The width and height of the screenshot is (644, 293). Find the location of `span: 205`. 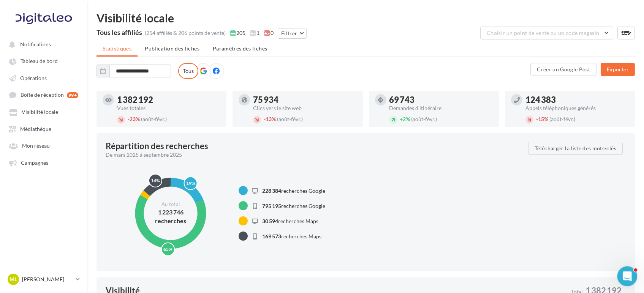

span: 205 is located at coordinates (237, 33).